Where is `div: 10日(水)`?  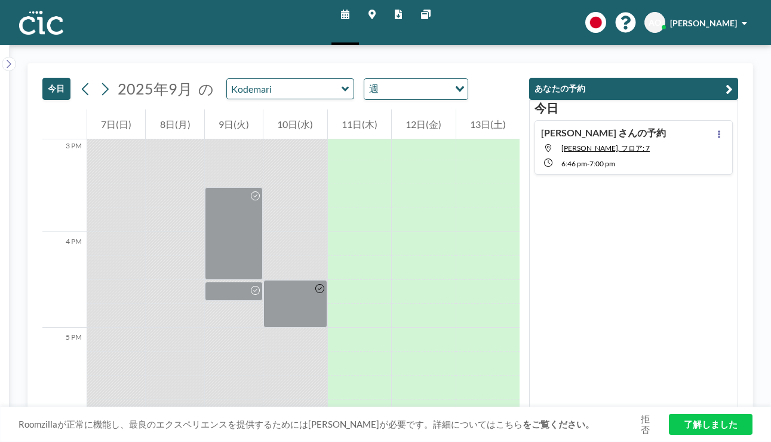 div: 10日(水) is located at coordinates (295, 124).